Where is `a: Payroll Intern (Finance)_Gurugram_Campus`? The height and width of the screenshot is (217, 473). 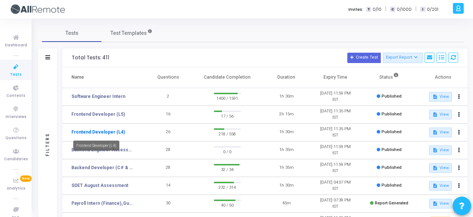
a: Payroll Intern (Finance)_Gurugram_Campus is located at coordinates (102, 204).